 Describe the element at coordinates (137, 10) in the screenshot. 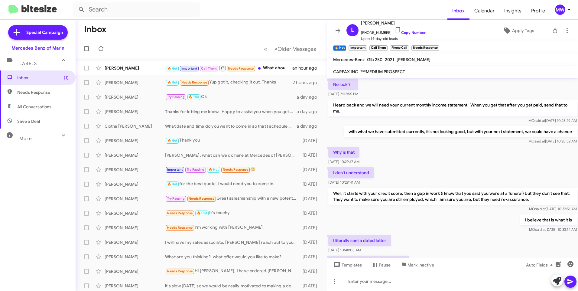

I see `input: Search` at that location.